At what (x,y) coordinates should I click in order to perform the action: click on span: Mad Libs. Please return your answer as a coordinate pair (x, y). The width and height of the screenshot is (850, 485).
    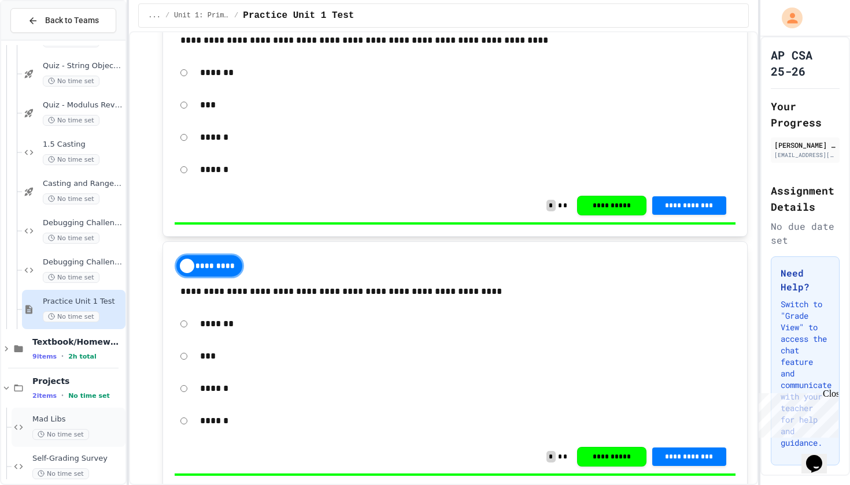
    Looking at the image, I should click on (77, 420).